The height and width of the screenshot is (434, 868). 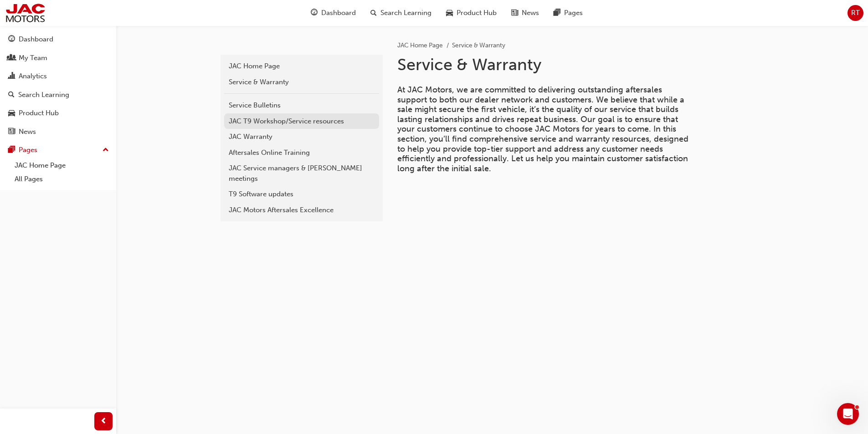 What do you see at coordinates (33, 58) in the screenshot?
I see `div: My Team` at bounding box center [33, 58].